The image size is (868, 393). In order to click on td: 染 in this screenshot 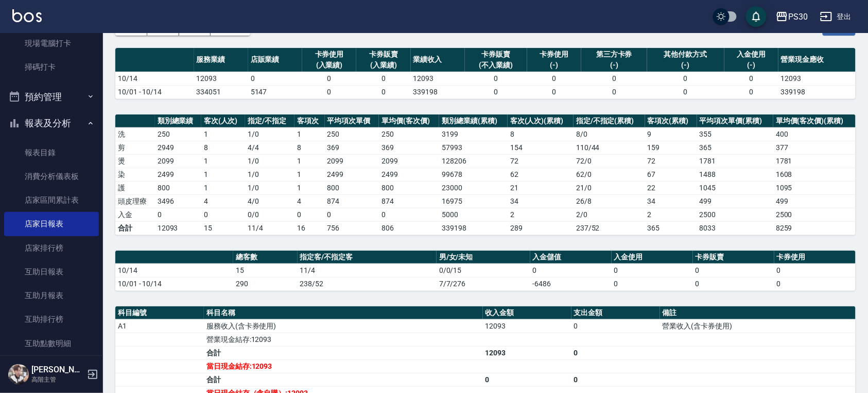, I will do `click(135, 174)`.